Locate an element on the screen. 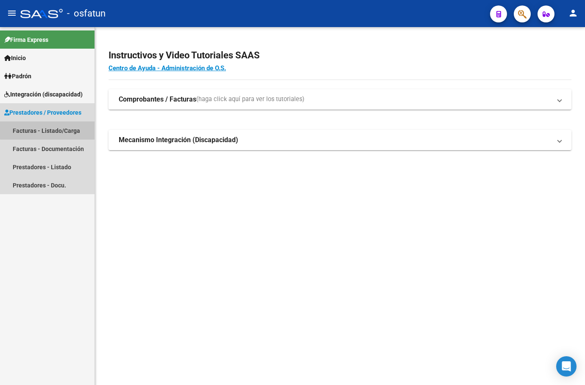 This screenshot has width=585, height=385. mat-expansion-panel-header: Comprobantes / Facturas(haga click aquí para ver los tutoriales) is located at coordinates (340, 100).